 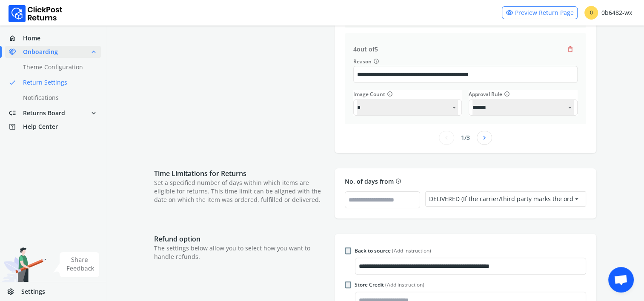 I want to click on div: Approval Rule, so click(x=523, y=94).